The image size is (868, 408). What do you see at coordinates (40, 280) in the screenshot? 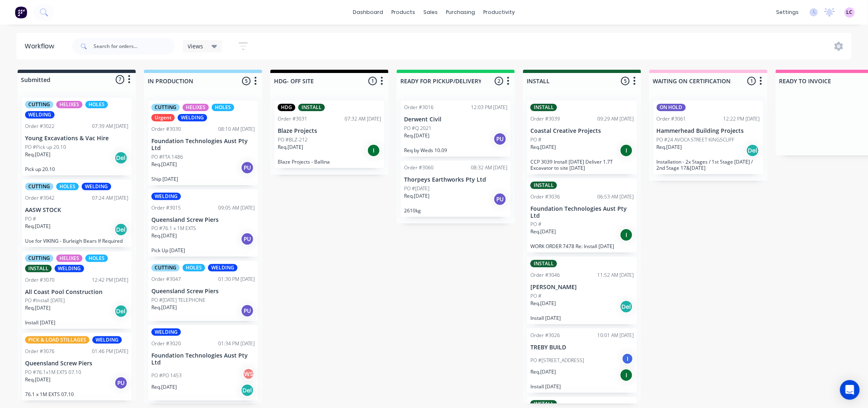
I see `div: Order #3070` at bounding box center [40, 280].